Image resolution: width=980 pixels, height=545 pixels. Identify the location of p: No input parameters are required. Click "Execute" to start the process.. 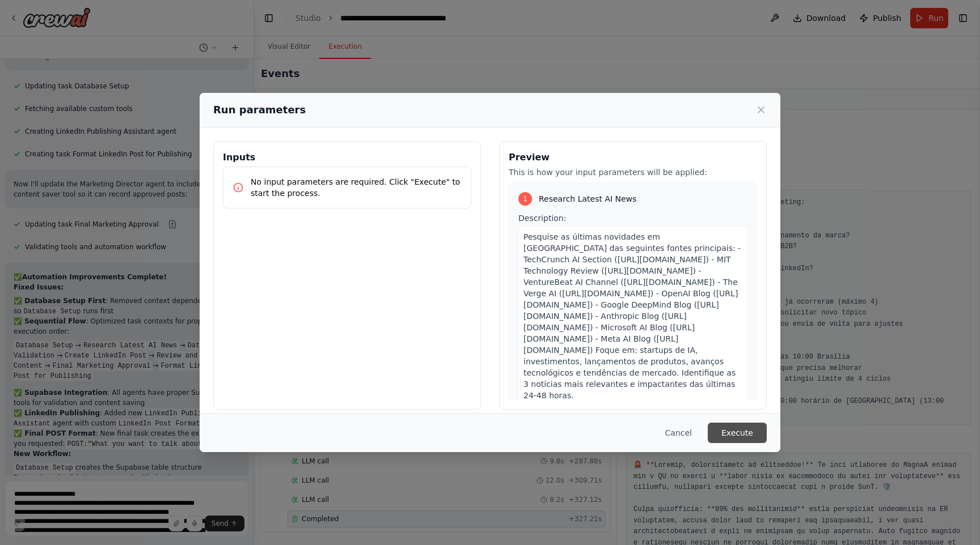
(356, 188).